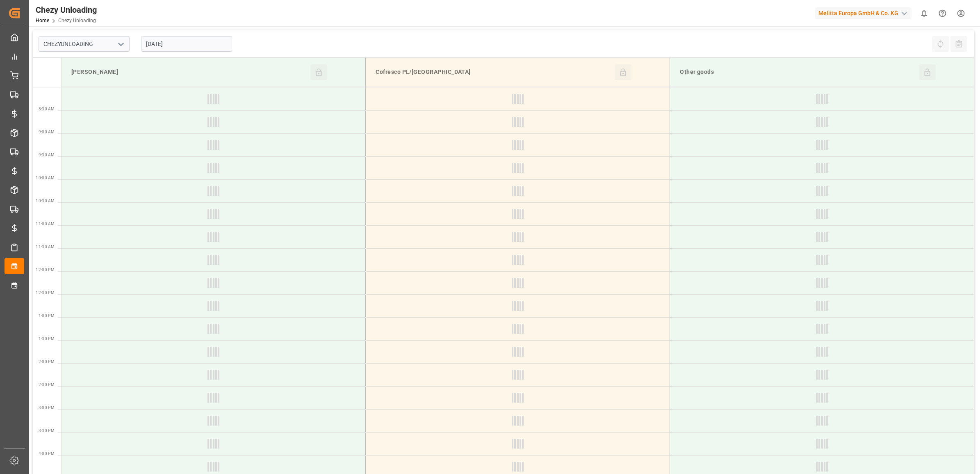  What do you see at coordinates (924, 13) in the screenshot?
I see `button: show 0 new notifications` at bounding box center [924, 13].